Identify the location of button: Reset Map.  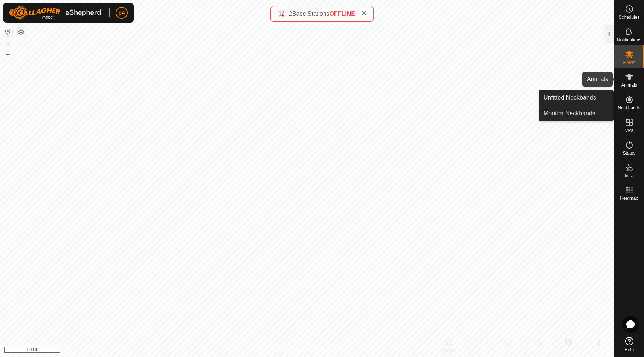
(8, 32).